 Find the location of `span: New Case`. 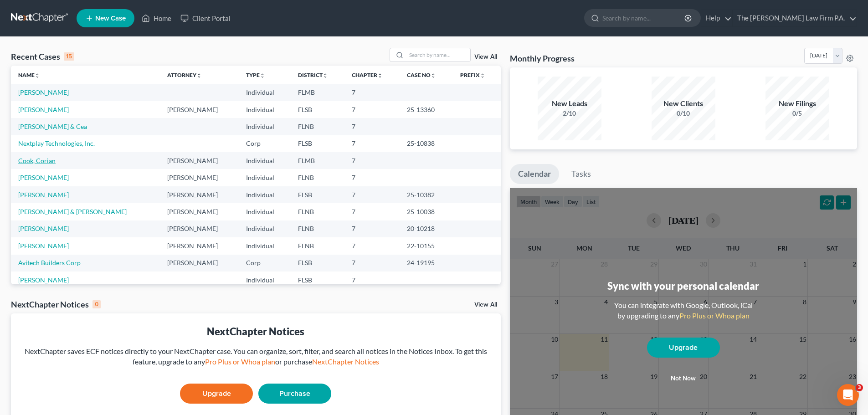

span: New Case is located at coordinates (110, 18).